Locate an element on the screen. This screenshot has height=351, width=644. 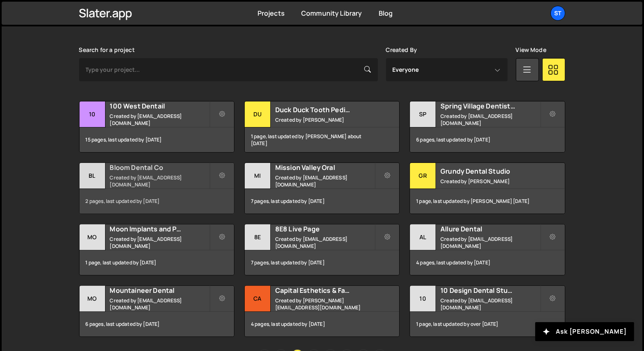
h2: Mission Valley Oral is located at coordinates (325, 168).